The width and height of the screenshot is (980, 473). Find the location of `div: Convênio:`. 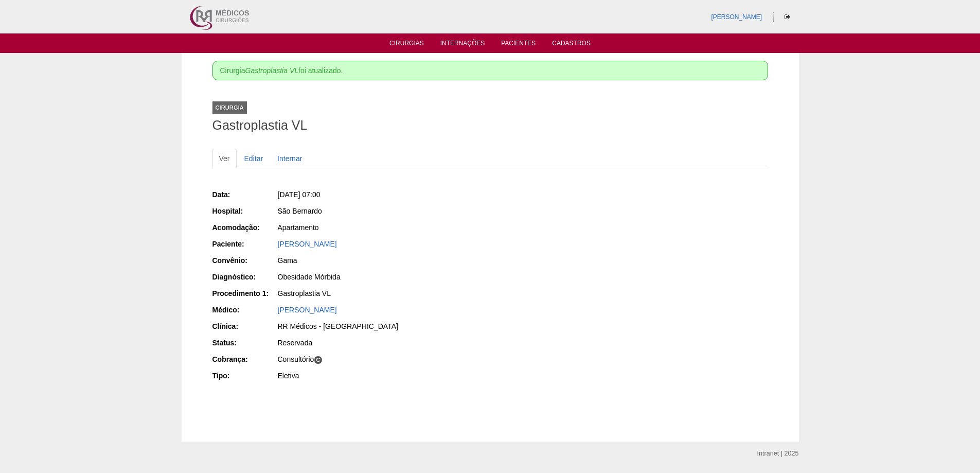

div: Convênio: is located at coordinates (244, 260).